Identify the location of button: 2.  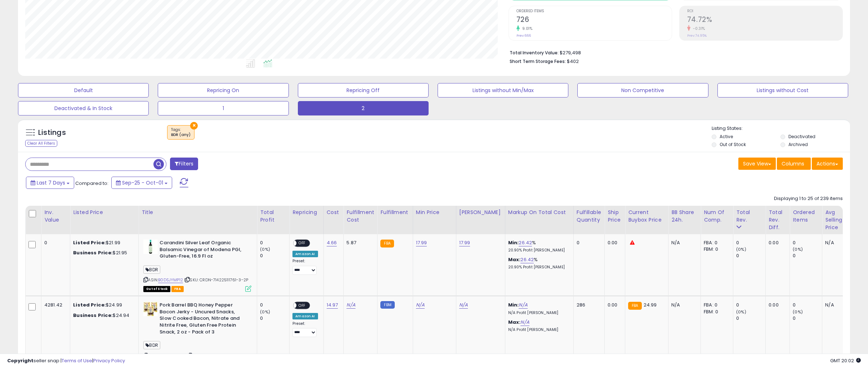
(363, 108).